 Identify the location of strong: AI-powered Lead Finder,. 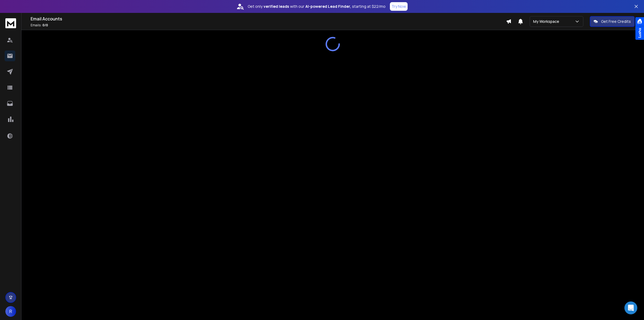
(328, 6).